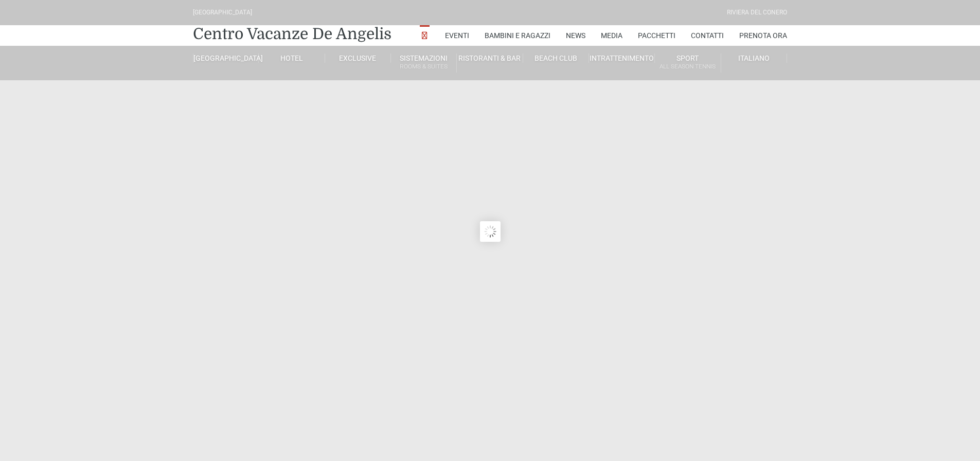  Describe the element at coordinates (457, 35) in the screenshot. I see `a: Eventi` at that location.